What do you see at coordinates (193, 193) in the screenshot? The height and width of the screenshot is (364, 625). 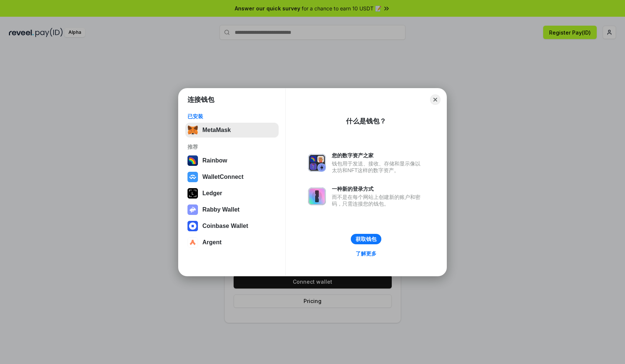 I see `img: svg+xml,%3Csvg%20xmlns%3D%22http%3A%2F%2Fwww.w3.org%2F2000%2Fsvg%22%20width%3D%2228%22%20height%3...` at bounding box center [193, 193].